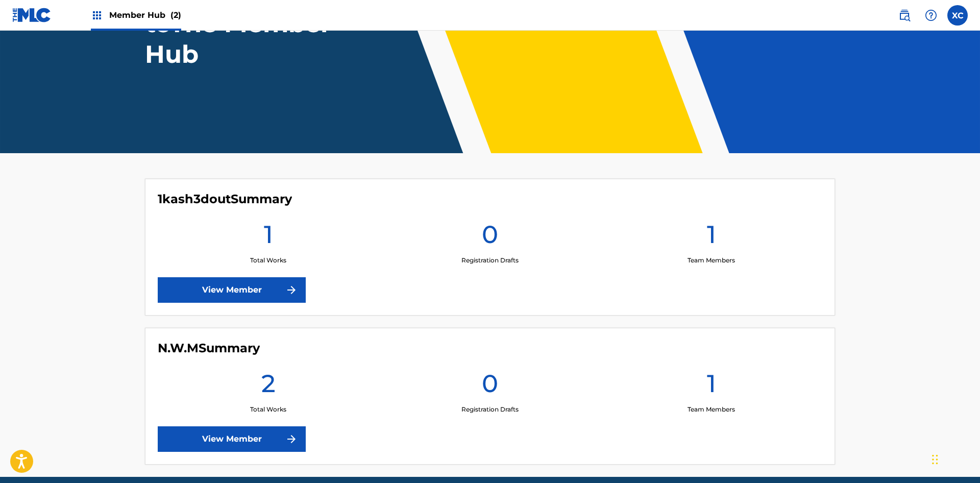 The width and height of the screenshot is (980, 483). Describe the element at coordinates (932, 15) in the screenshot. I see `img: help` at that location.